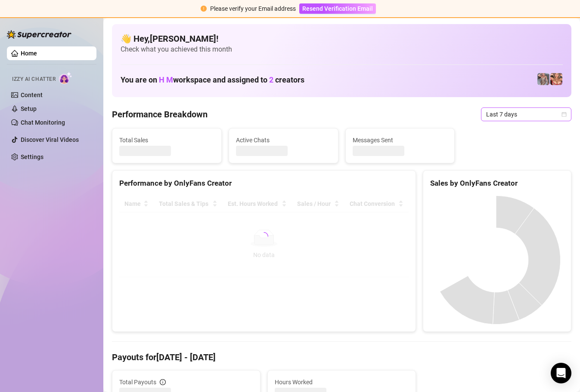  What do you see at coordinates (400, 140) in the screenshot?
I see `span: Messages Sent` at bounding box center [400, 140].